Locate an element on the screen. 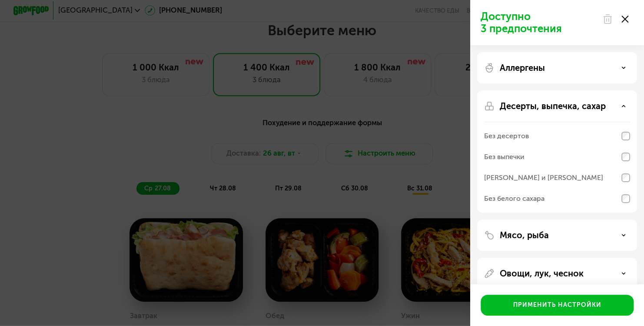  button: Применить настройки is located at coordinates (557, 306).